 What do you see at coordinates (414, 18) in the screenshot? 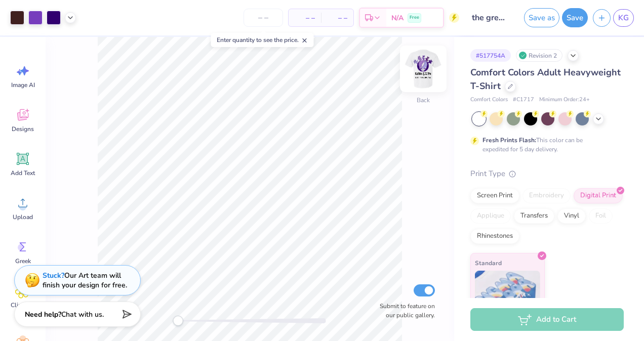
I see `span: Free` at bounding box center [414, 18].